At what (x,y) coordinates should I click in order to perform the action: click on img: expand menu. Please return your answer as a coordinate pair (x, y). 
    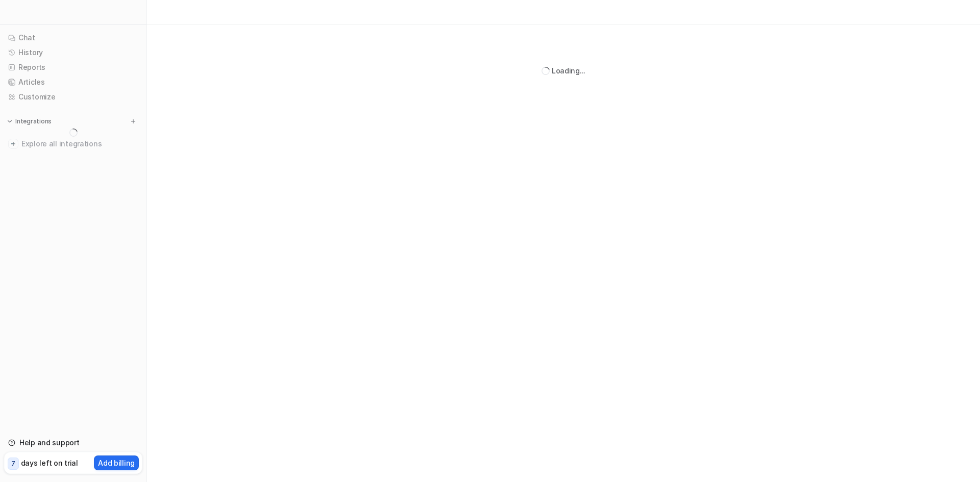
    Looking at the image, I should click on (10, 122).